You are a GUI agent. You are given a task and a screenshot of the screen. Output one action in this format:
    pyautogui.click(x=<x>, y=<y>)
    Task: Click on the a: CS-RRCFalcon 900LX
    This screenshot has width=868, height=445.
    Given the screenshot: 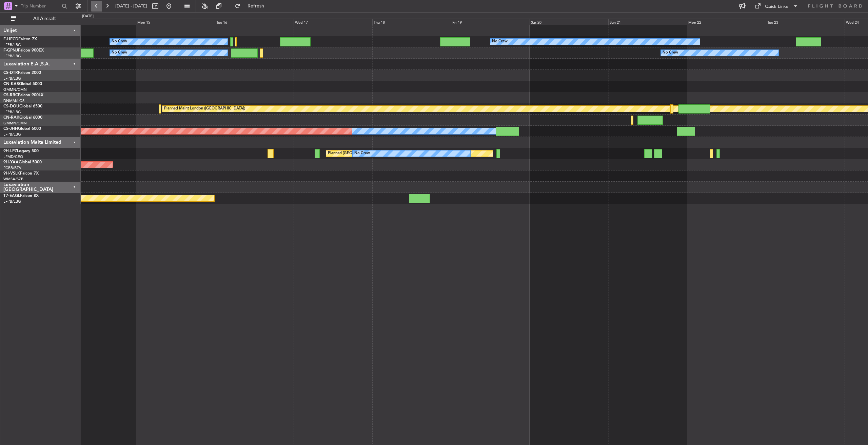 What is the action you would take?
    pyautogui.click(x=24, y=95)
    